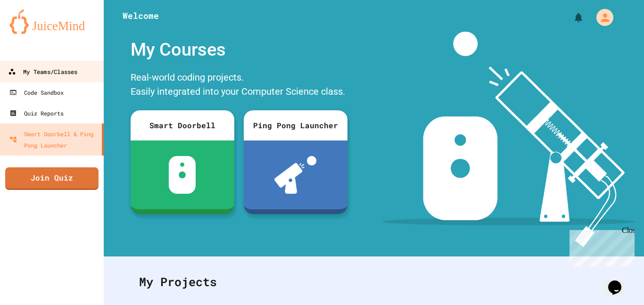  I want to click on img: sdb-white.svg, so click(182, 175).